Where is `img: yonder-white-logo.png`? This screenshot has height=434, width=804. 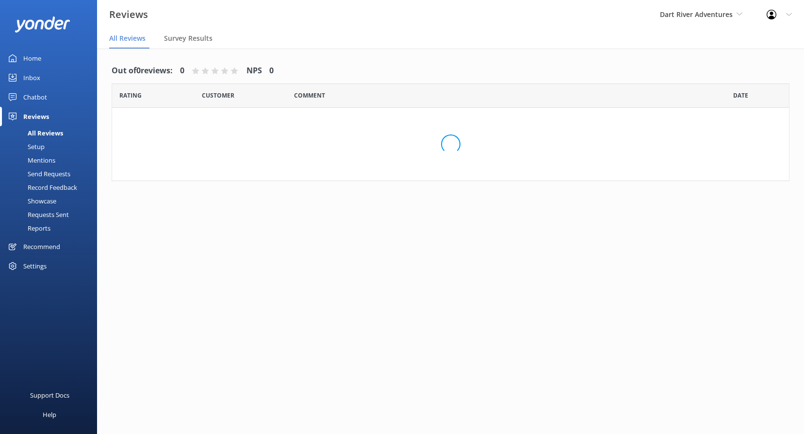 img: yonder-white-logo.png is located at coordinates (42, 24).